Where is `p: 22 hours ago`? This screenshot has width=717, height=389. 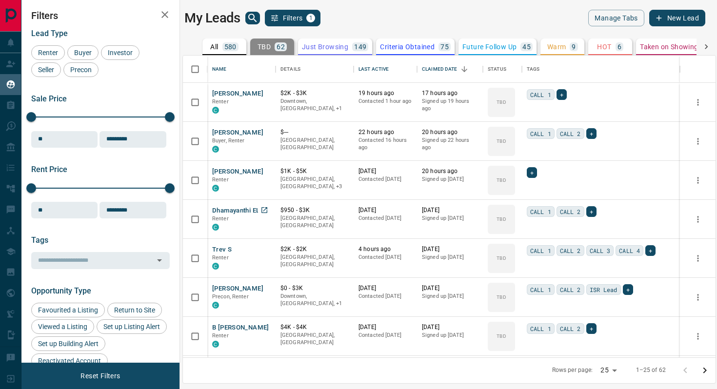 p: 22 hours ago is located at coordinates (385, 132).